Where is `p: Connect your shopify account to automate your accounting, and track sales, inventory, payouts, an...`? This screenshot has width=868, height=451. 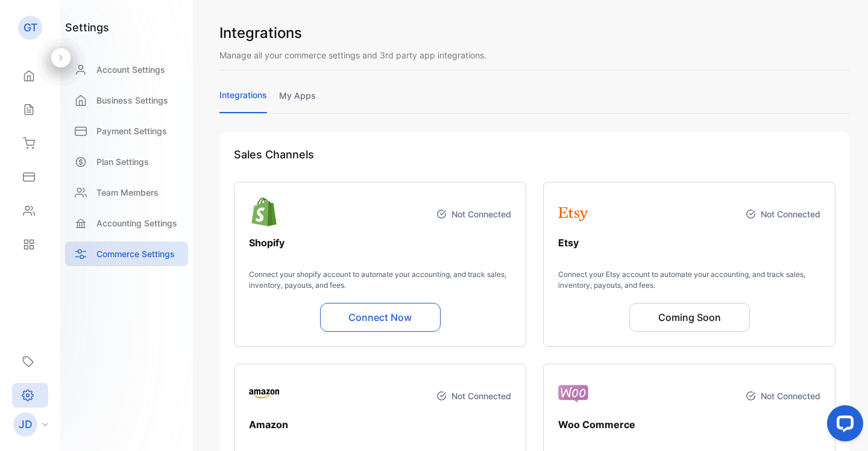 p: Connect your shopify account to automate your accounting, and track sales, inventory, payouts, an... is located at coordinates (380, 280).